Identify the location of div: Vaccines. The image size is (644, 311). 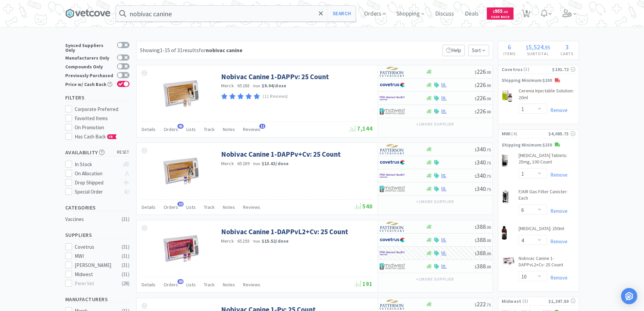
(92, 219).